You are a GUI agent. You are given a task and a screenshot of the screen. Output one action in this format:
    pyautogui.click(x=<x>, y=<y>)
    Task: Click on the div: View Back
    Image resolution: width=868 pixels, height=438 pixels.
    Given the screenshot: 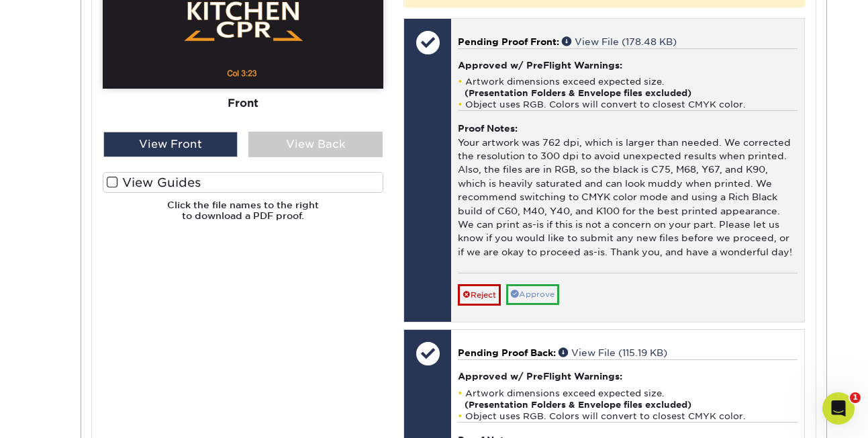 What is the action you would take?
    pyautogui.click(x=316, y=144)
    